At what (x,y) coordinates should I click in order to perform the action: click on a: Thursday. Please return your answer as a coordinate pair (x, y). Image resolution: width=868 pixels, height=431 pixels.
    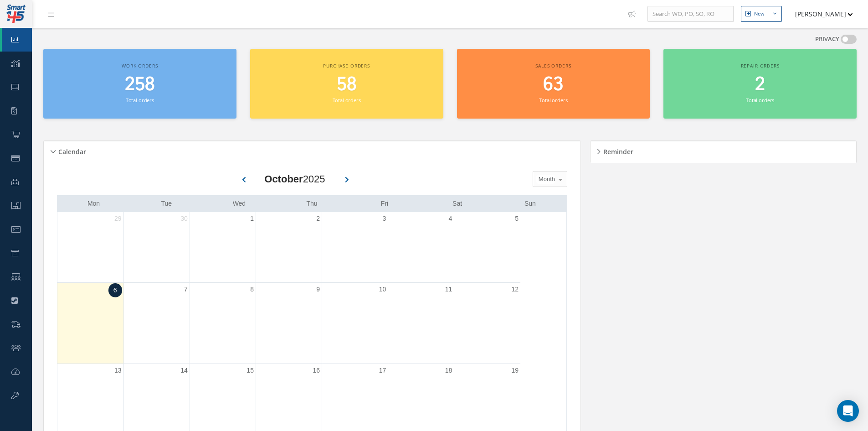
    Looking at the image, I should click on (312, 204).